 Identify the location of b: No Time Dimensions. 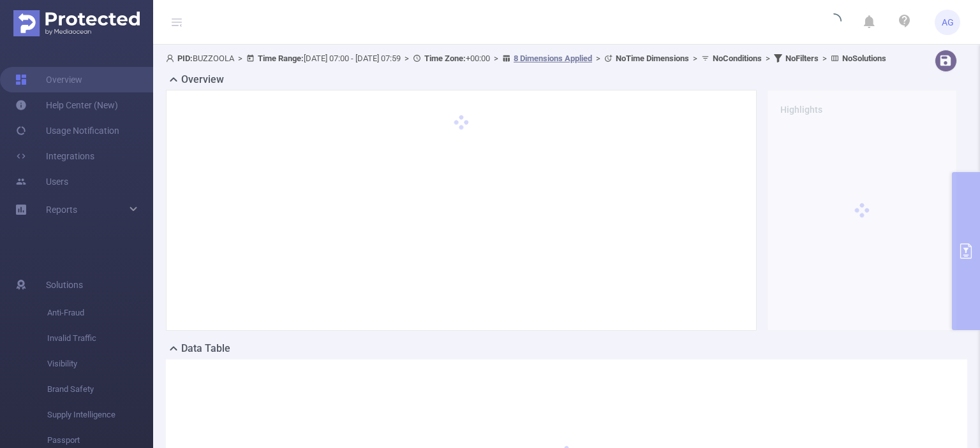
(652, 58).